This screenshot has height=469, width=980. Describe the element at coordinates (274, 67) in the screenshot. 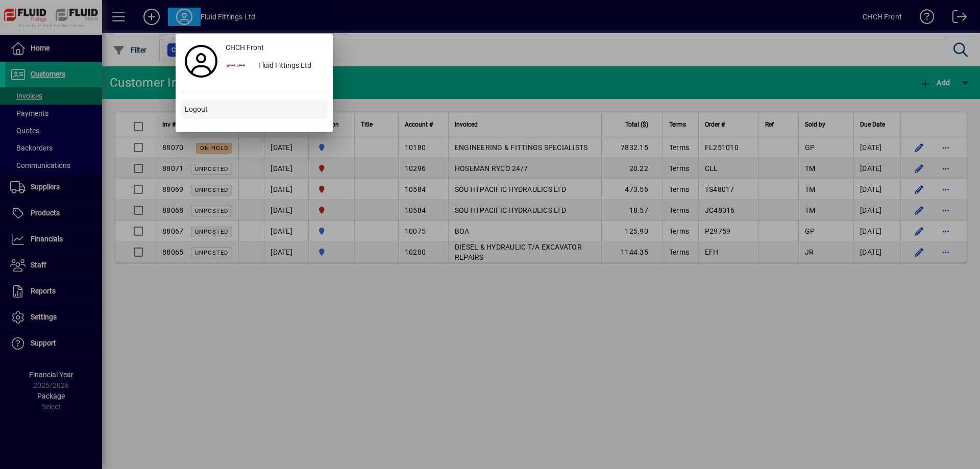

I see `button: Fluid Fittings Ltd` at that location.